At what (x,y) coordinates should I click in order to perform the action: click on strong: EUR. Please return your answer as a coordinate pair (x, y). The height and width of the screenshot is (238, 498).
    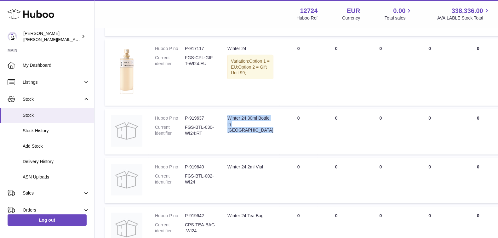
    Looking at the image, I should click on (354, 11).